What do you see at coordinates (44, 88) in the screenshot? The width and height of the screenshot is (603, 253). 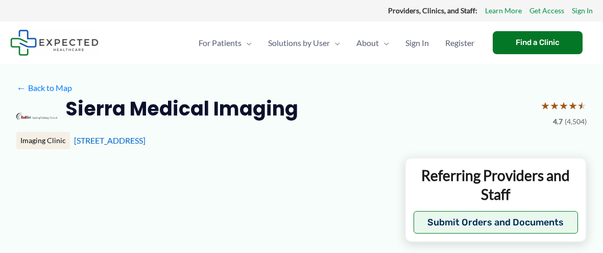 I see `a: ←Back to Map` at bounding box center [44, 88].